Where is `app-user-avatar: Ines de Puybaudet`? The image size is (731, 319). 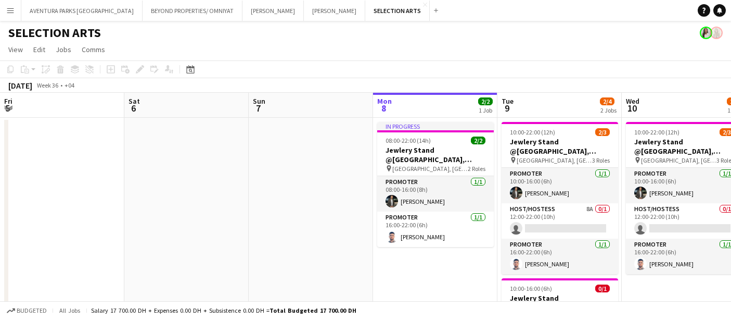 app-user-avatar: Ines de Puybaudet is located at coordinates (706, 33).